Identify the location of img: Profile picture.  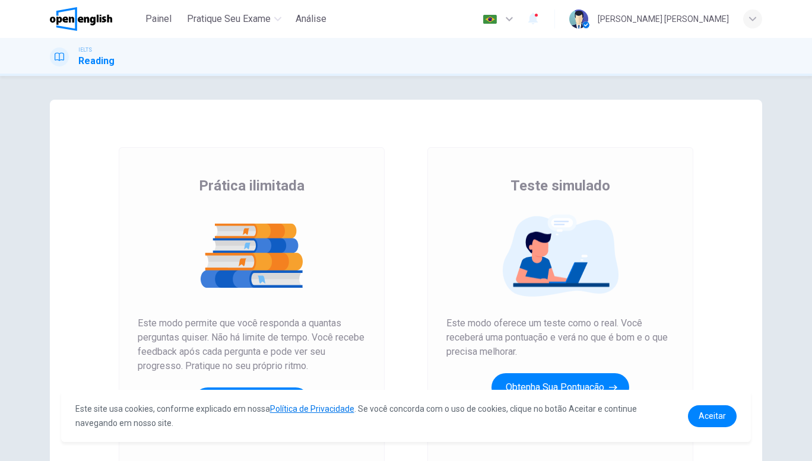
(579, 19).